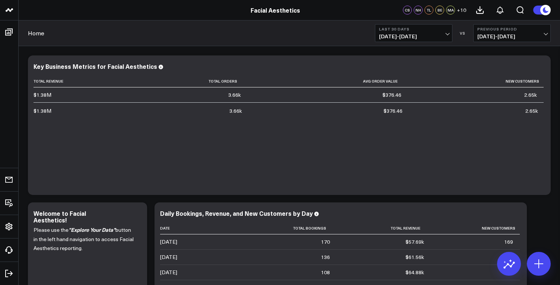 This screenshot has width=560, height=285. Describe the element at coordinates (509, 242) in the screenshot. I see `div: 169` at that location.